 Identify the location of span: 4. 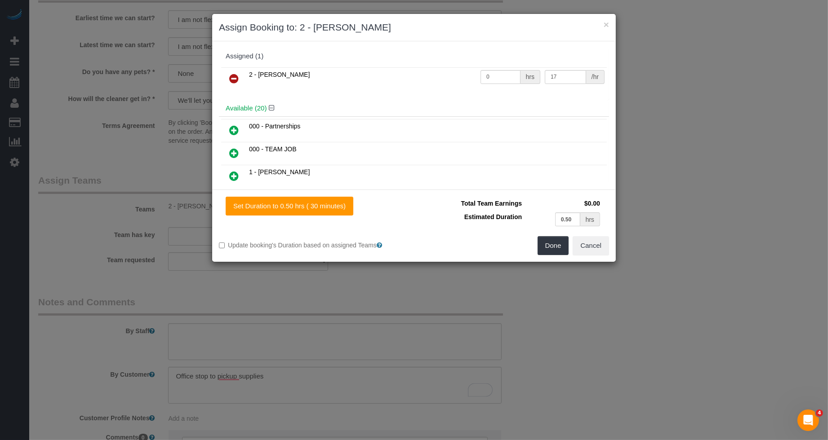
(819, 413).